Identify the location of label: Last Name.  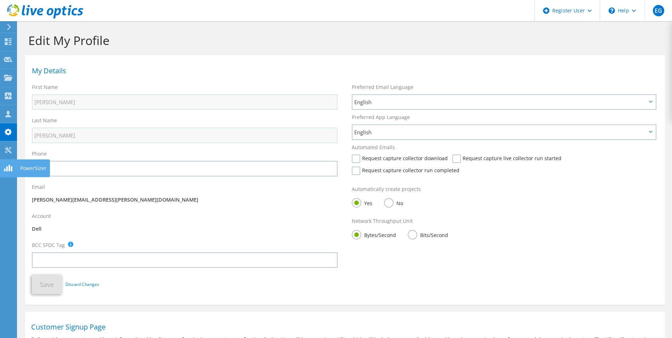
(44, 120).